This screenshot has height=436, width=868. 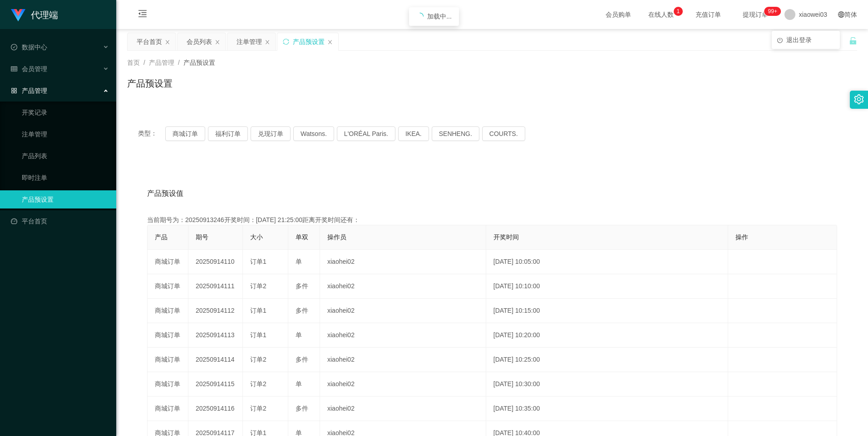 What do you see at coordinates (413, 134) in the screenshot?
I see `button: IKEA.` at bounding box center [413, 134].